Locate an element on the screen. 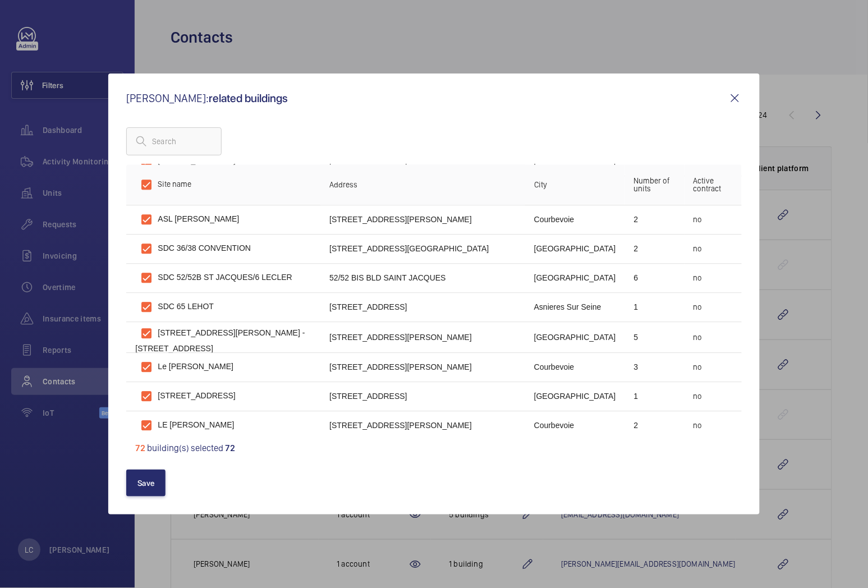 The height and width of the screenshot is (588, 868). span: building(s) selected is located at coordinates (186, 448).